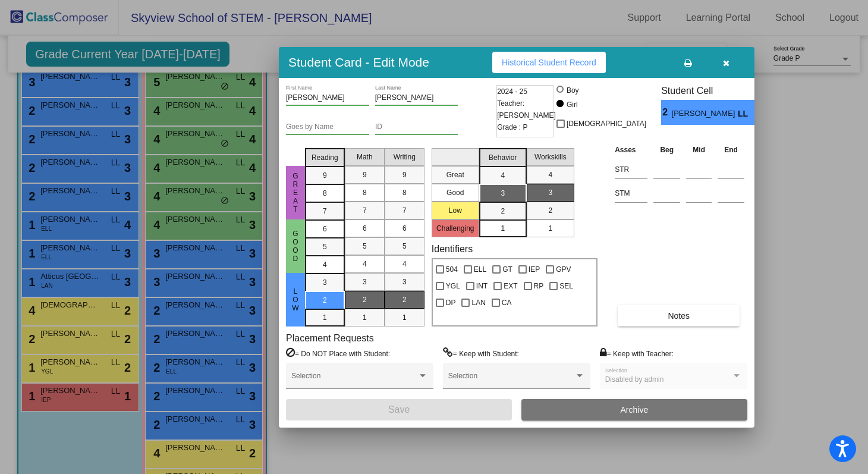 The height and width of the screenshot is (474, 868). I want to click on span: Disabled by admin, so click(635, 379).